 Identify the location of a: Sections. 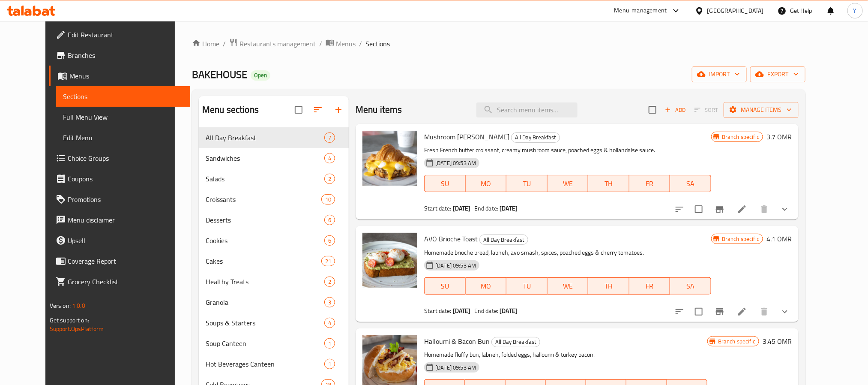
(123, 97).